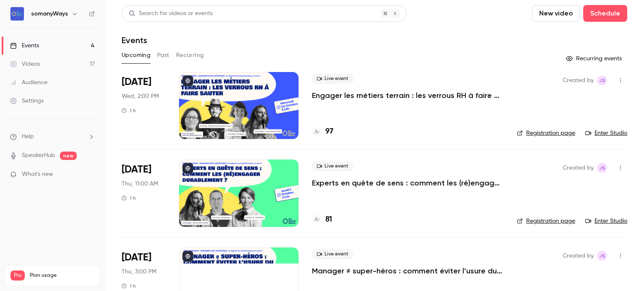 The image size is (644, 291). I want to click on a: SpeakerHub, so click(38, 155).